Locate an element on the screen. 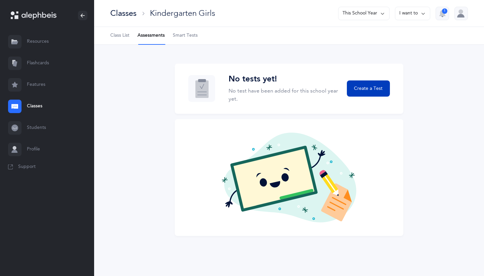 This screenshot has width=484, height=276. button: I want to is located at coordinates (412, 13).